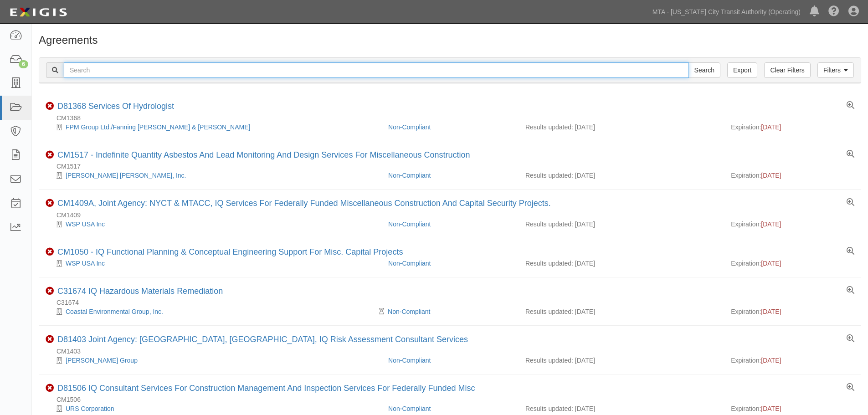 Image resolution: width=868 pixels, height=415 pixels. What do you see at coordinates (266, 388) in the screenshot?
I see `a: D81506 IQ Consultant Services For Construction Management And Inspection Services For Federally F...` at bounding box center [266, 388].